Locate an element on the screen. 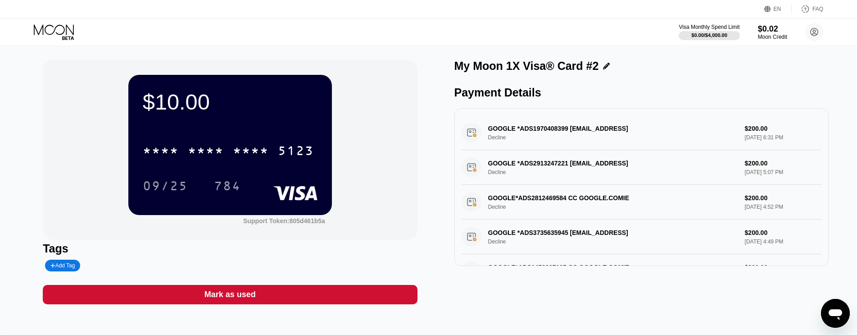 The image size is (857, 335). div: 5123 is located at coordinates (296, 152).